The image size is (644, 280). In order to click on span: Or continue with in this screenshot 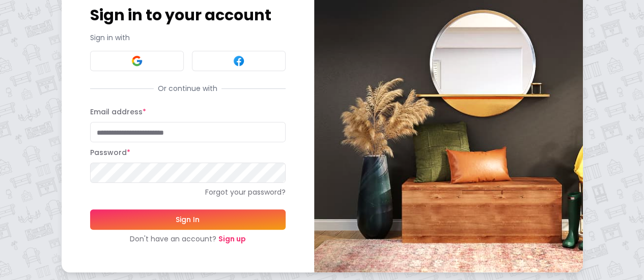, I will do `click(187, 88)`.